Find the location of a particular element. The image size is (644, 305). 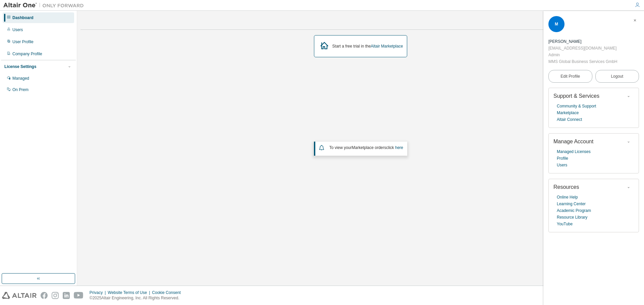

div: On Prem is located at coordinates (21, 90).